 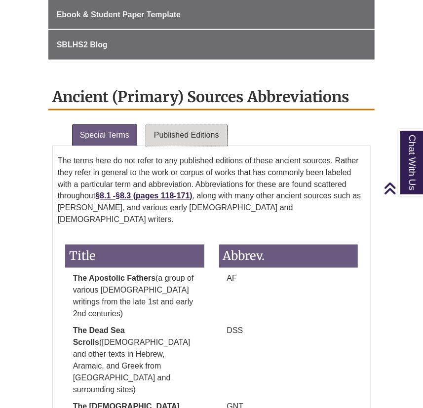 What do you see at coordinates (114, 278) in the screenshot?
I see `strong: The Apostolic Fathers` at bounding box center [114, 278].